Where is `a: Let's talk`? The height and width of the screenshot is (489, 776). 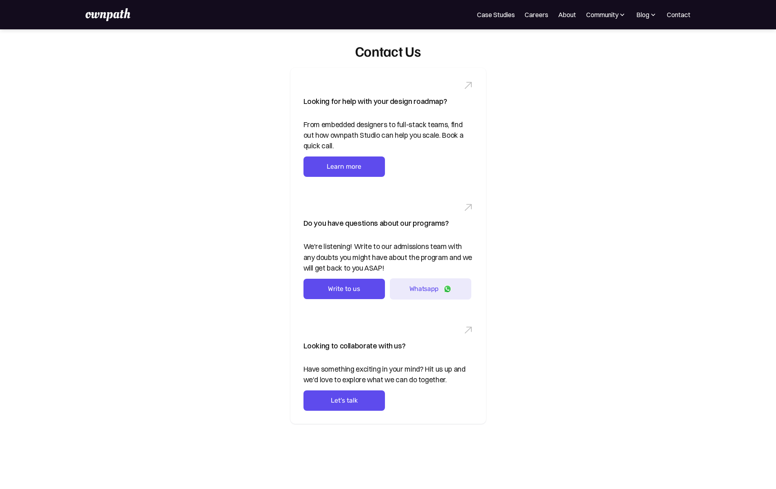
a: Let's talk is located at coordinates (344, 400).